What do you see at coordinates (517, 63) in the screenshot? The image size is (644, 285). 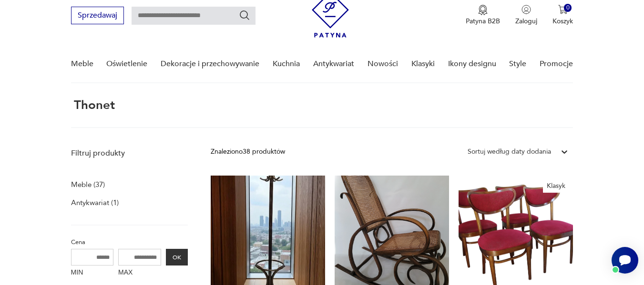 I see `a: Style` at bounding box center [517, 63].